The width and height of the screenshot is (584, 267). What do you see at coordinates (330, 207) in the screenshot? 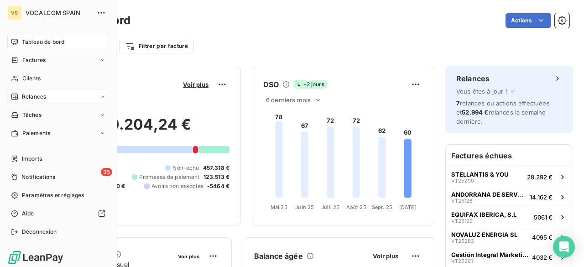
I see `tspan: Juil. 25` at bounding box center [330, 207].